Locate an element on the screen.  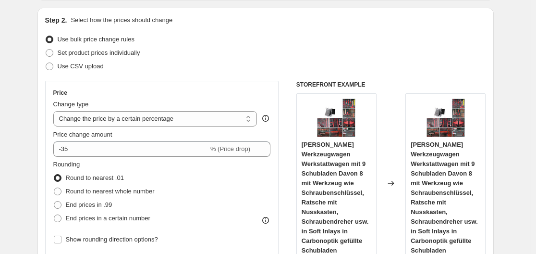
span: Rounding is located at coordinates (67, 164).